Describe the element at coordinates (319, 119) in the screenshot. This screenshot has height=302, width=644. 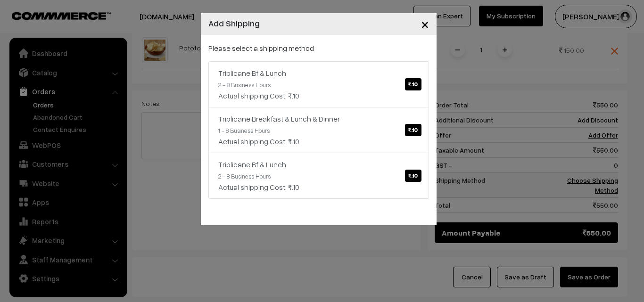
I see `div: Triplicane Breakfast & Lunch & Dinner` at that location.